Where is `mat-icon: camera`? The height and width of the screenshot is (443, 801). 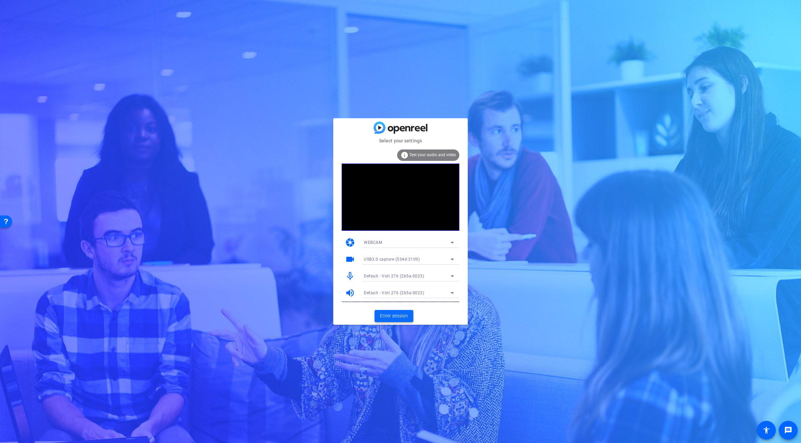 mat-icon: camera is located at coordinates (350, 243).